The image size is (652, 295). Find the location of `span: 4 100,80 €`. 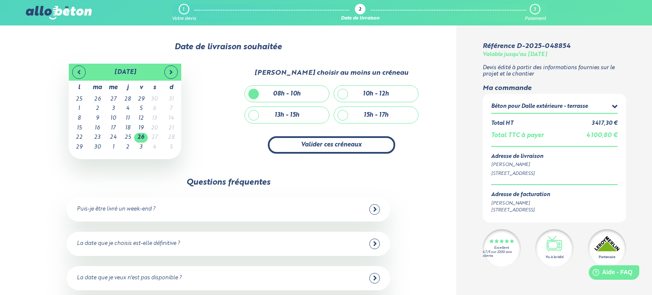

span: 4 100,80 € is located at coordinates (602, 135).